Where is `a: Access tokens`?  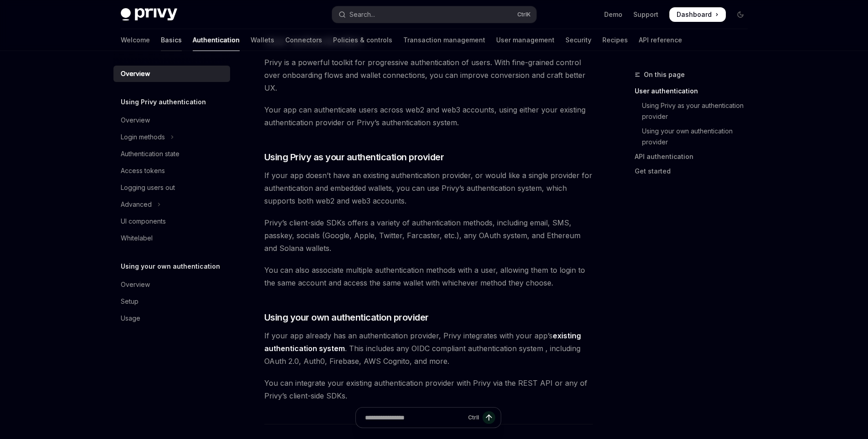
a: Access tokens is located at coordinates (172, 170).